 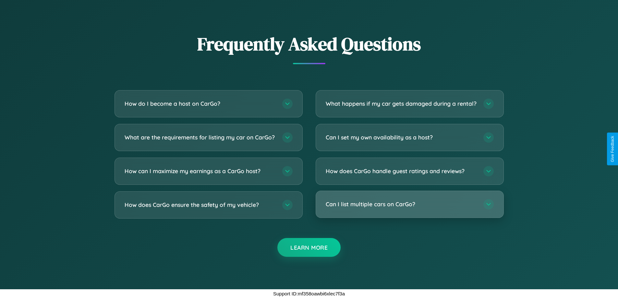 I want to click on h3: What happens if my car gets damaged during a rental?, so click(x=401, y=103).